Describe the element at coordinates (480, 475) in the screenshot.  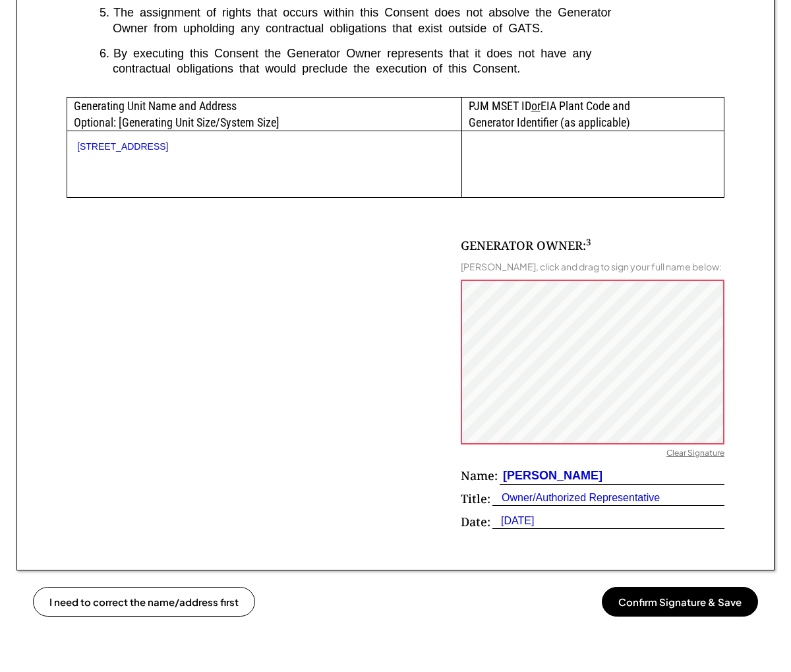
I see `div: Name:` at that location.